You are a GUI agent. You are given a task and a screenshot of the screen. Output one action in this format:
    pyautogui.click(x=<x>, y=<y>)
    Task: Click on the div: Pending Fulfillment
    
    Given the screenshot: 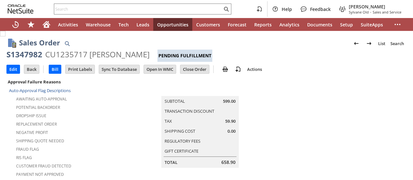 What is the action you would take?
    pyautogui.click(x=185, y=56)
    